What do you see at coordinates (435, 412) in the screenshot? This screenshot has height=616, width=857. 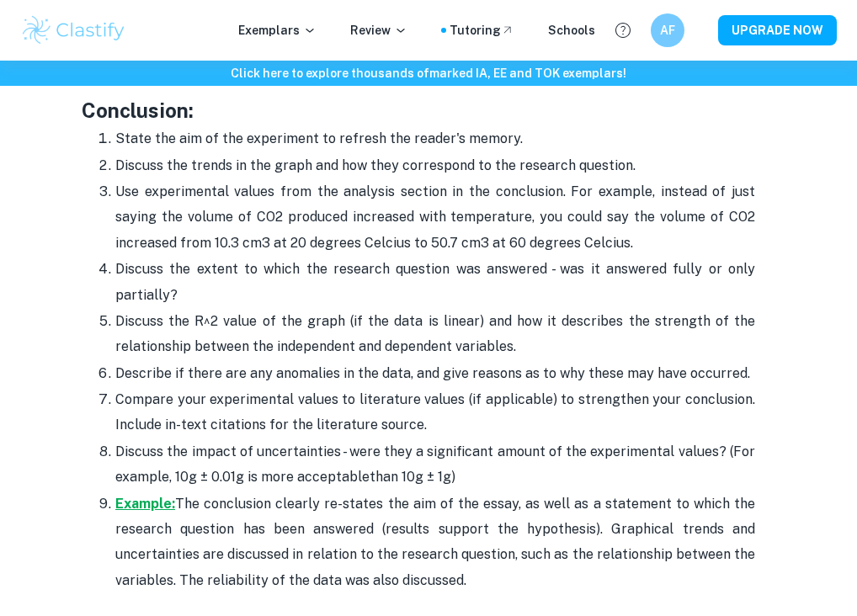 I see `p: Compare your experimental values to literature values (if applicable) to strengthen your conclusi...` at bounding box center [435, 412].